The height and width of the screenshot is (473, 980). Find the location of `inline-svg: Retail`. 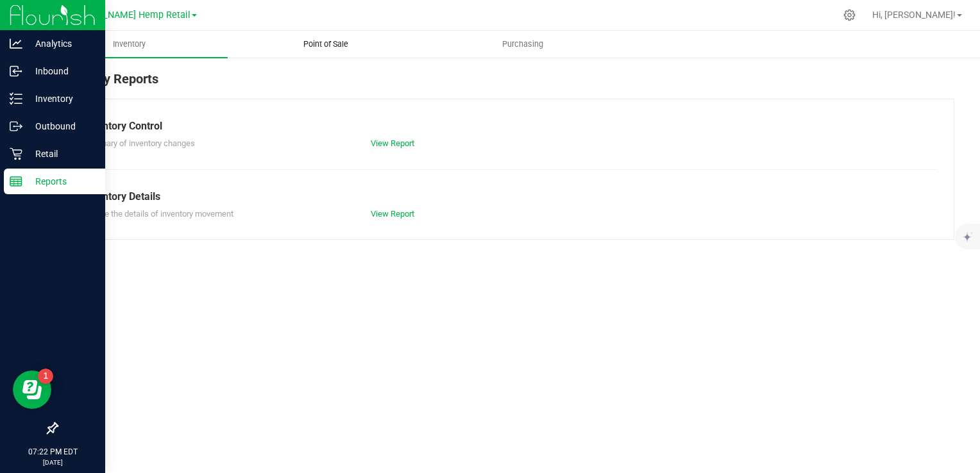

inline-svg: Retail is located at coordinates (16, 154).